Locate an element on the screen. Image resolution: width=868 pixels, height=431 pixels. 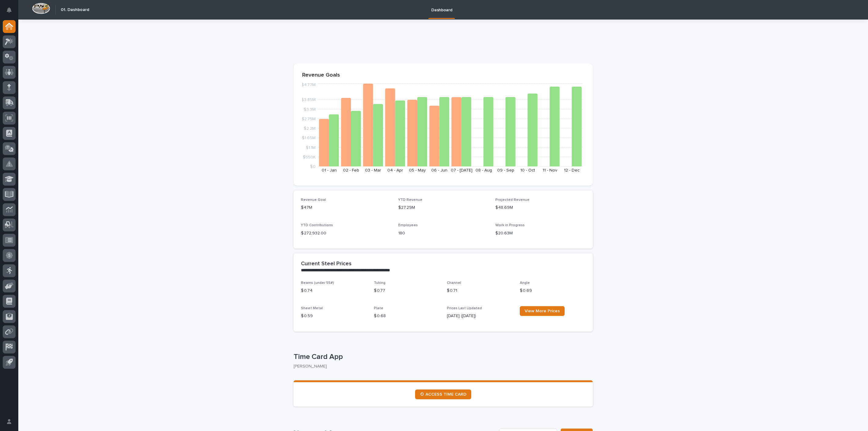
text: 09 - Sep is located at coordinates (506, 170).